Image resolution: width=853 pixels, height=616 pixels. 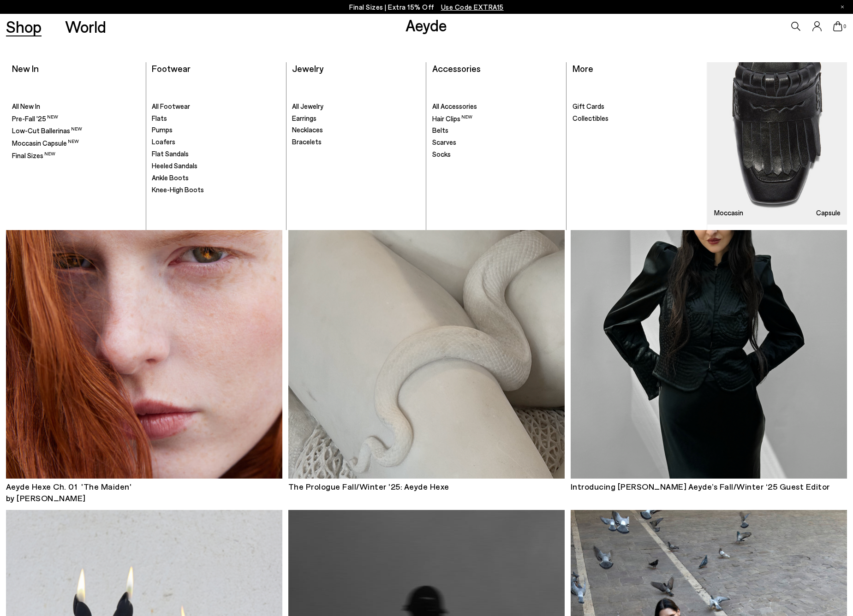 What do you see at coordinates (75, 118) in the screenshot?
I see `a: Pre-Fall '25` at bounding box center [75, 118].